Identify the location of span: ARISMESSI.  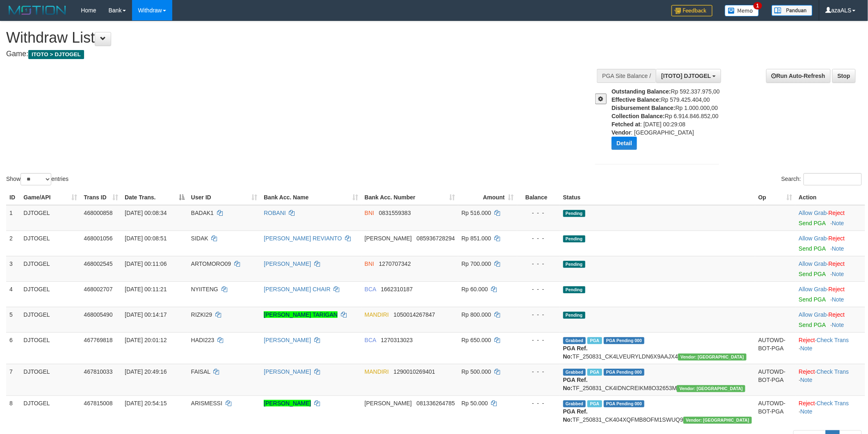
(207, 403).